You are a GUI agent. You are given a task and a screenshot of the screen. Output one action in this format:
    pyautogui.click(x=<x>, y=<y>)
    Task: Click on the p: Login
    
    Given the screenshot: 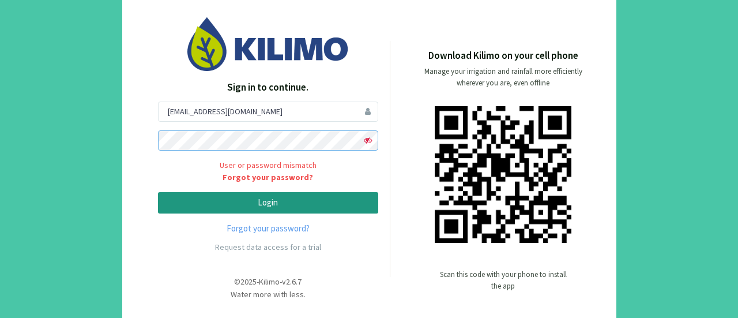 What is the action you would take?
    pyautogui.click(x=268, y=202)
    